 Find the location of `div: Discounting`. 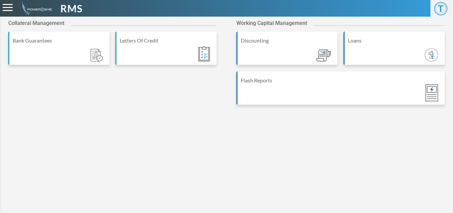

div: Discounting is located at coordinates (288, 40).